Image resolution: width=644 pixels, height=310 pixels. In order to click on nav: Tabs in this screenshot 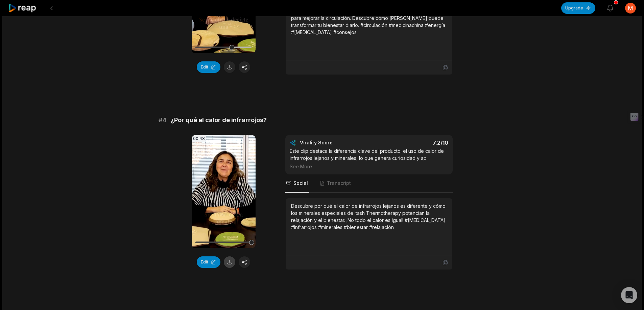, I will do `click(369, 184)`.